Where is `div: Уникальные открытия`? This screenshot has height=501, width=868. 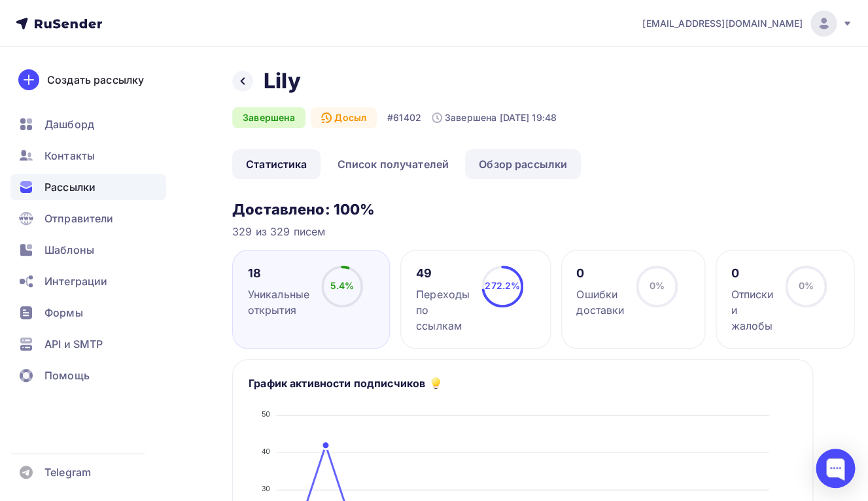
div: Уникальные открытия is located at coordinates (278, 302).